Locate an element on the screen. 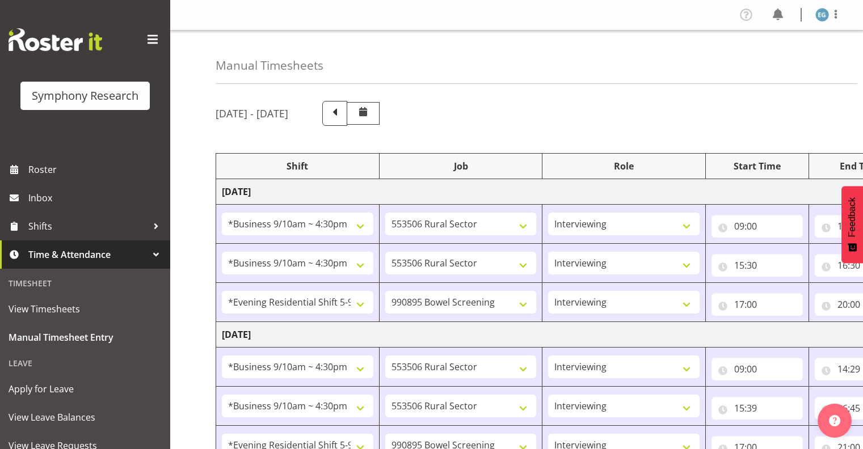  span: View Timesheets is located at coordinates (85, 309).